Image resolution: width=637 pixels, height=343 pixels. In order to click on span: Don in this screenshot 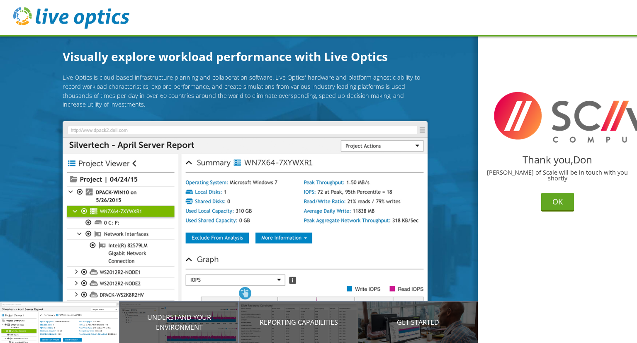, I will do `click(583, 159)`.